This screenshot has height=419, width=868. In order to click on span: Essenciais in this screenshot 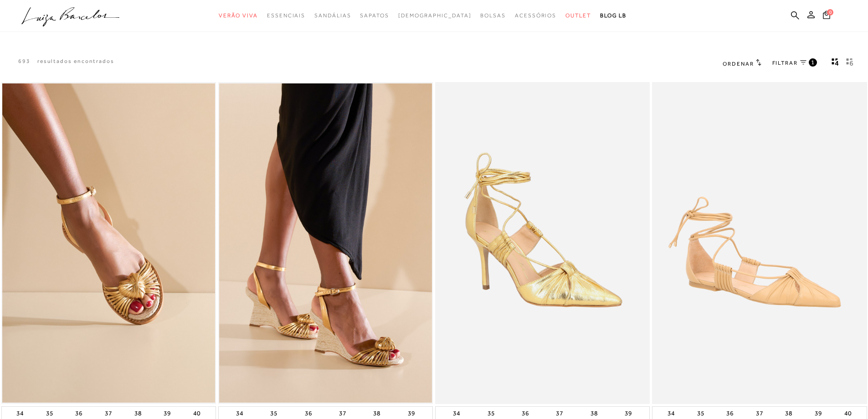, I will do `click(286, 16)`.